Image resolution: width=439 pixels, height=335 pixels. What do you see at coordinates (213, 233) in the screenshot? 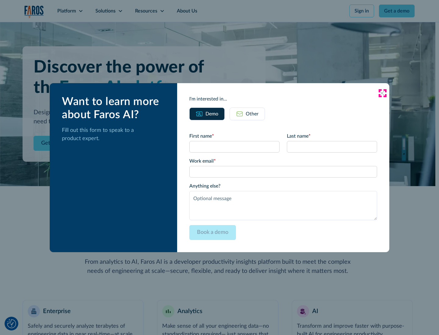
I see `input: Book a demo` at bounding box center [213, 233].